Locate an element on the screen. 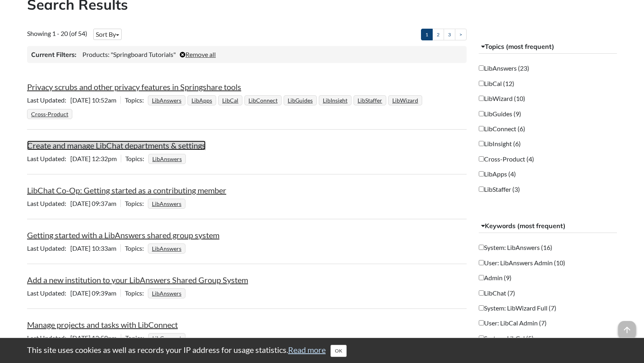 Image resolution: width=644 pixels, height=363 pixels. a: LibWizard is located at coordinates (405, 100).